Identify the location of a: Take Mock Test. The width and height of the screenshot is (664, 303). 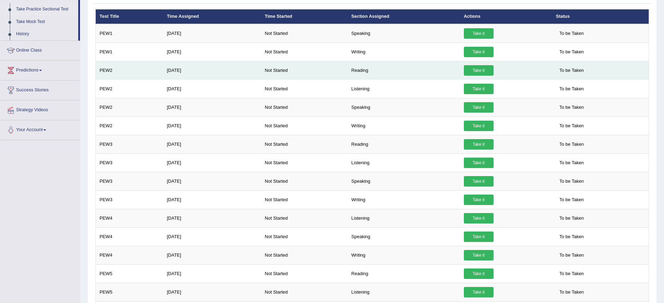
(45, 22).